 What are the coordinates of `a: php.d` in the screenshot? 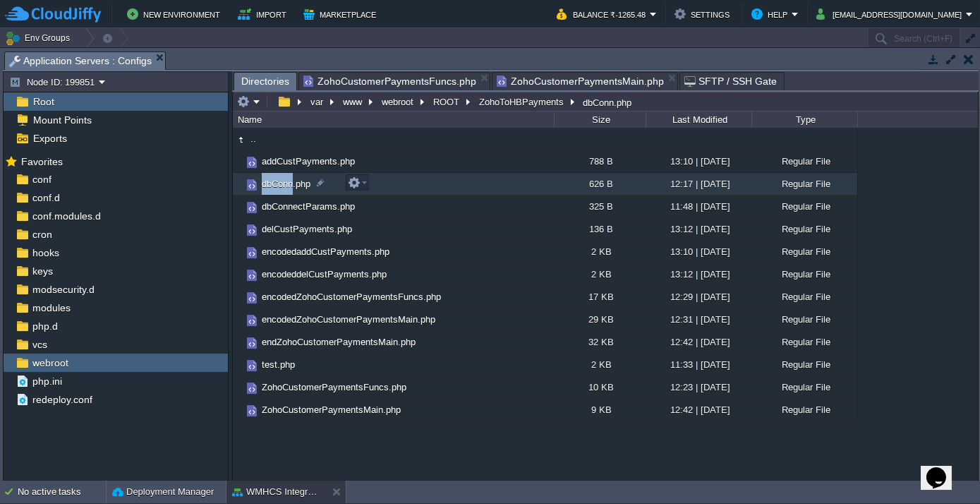 It's located at (45, 326).